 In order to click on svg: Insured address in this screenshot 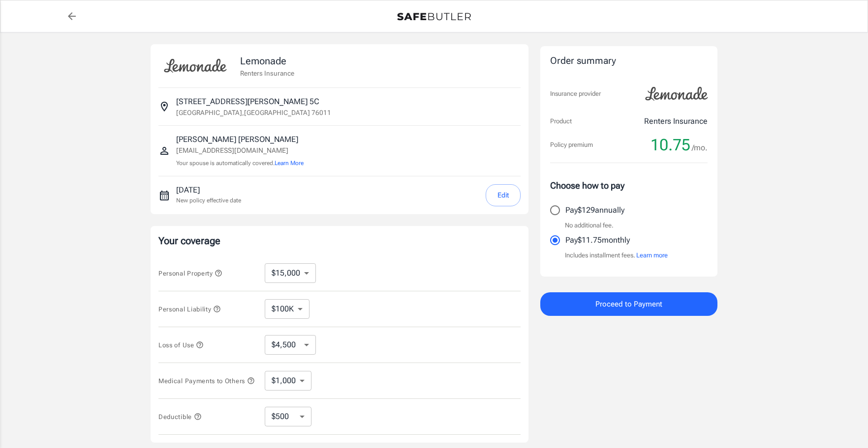, I will do `click(165, 106)`.